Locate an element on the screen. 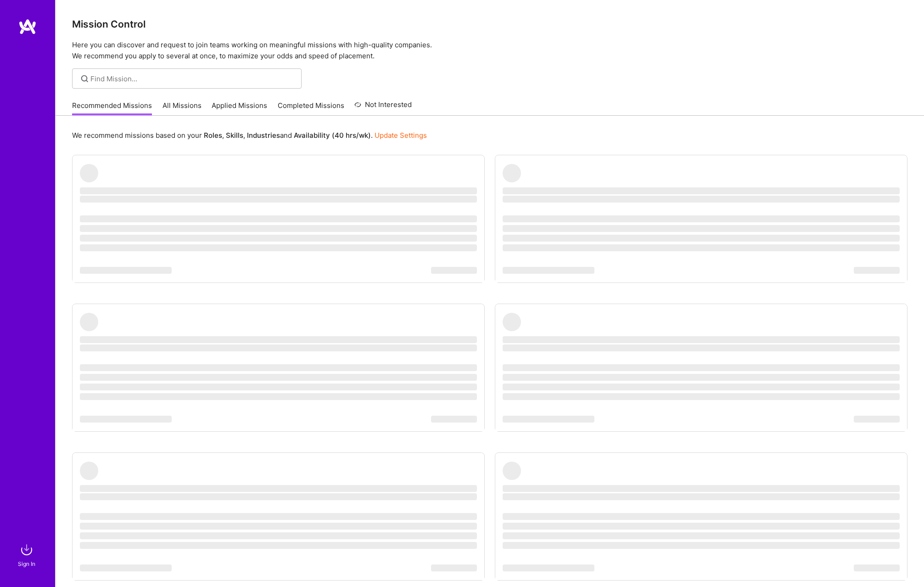  b: Industries is located at coordinates (264, 135).